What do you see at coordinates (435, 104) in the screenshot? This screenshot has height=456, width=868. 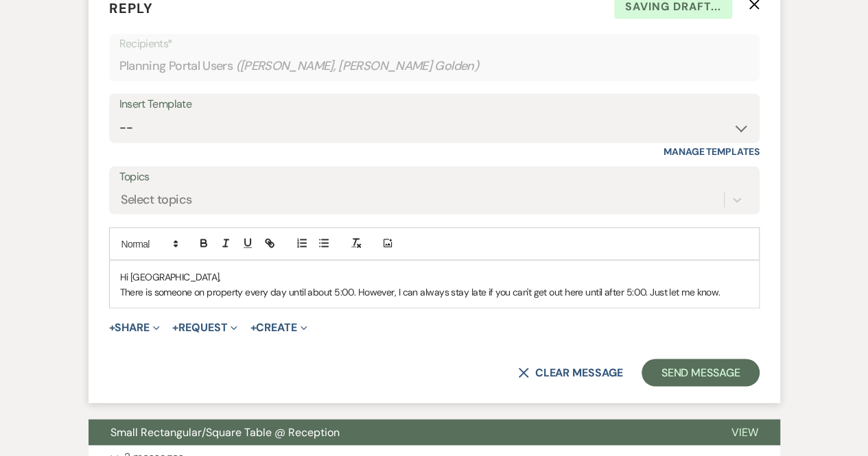 I see `div: Insert Template` at bounding box center [435, 104].